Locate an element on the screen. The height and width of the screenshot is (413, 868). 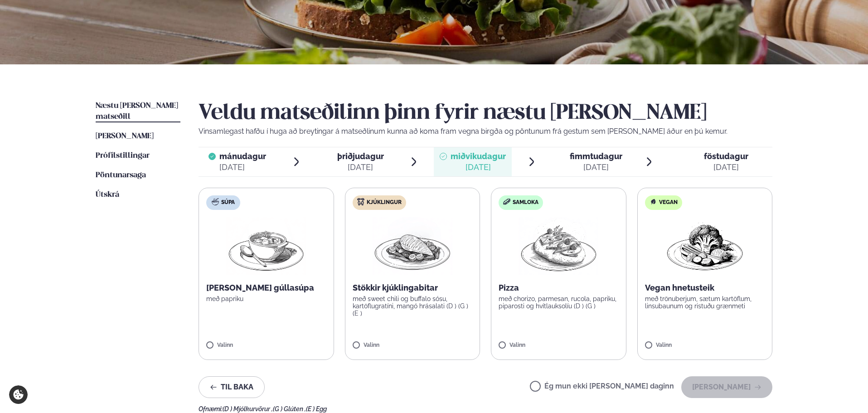
span: mánudagur is located at coordinates (243, 156).